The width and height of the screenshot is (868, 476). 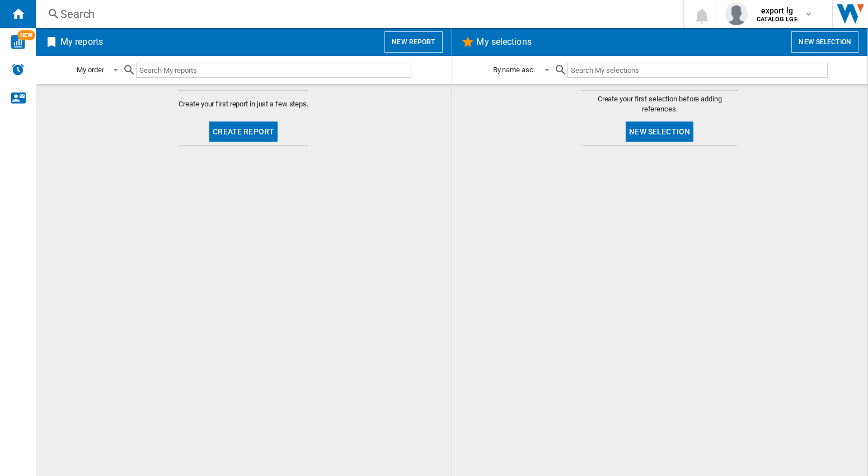 I want to click on input: Search My reports, so click(x=274, y=70).